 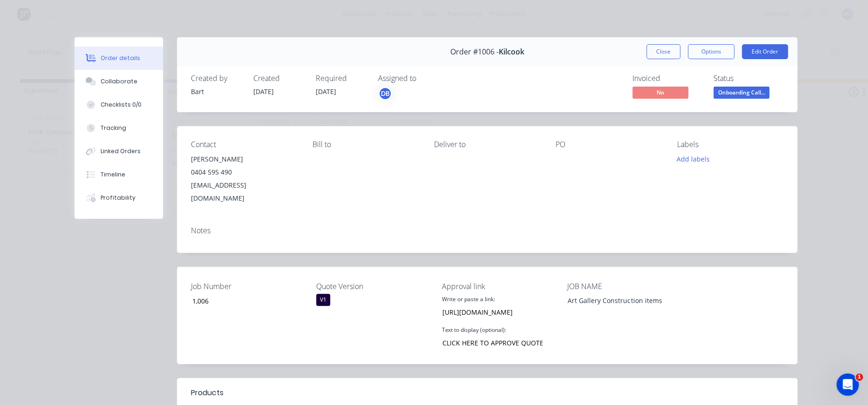 What do you see at coordinates (365, 144) in the screenshot?
I see `div: Bill to` at bounding box center [365, 144].